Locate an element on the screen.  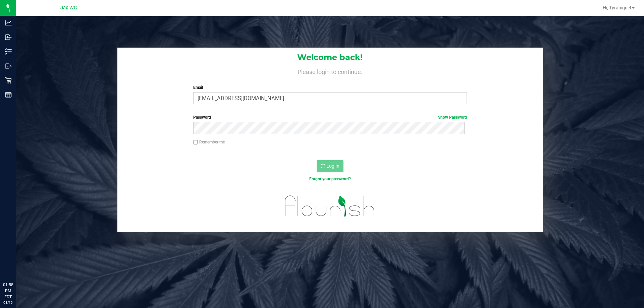
button: Log In is located at coordinates (330, 166).